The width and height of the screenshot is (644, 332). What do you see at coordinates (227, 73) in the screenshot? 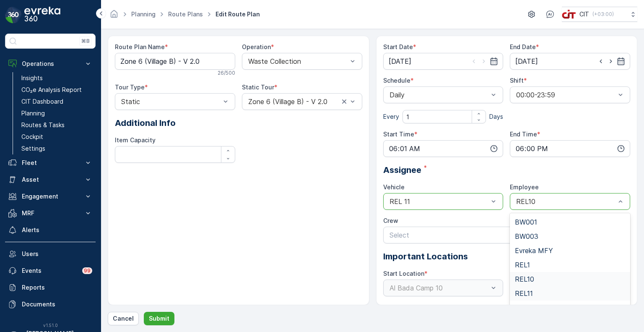
I see `p: 26 / 500` at bounding box center [227, 73].